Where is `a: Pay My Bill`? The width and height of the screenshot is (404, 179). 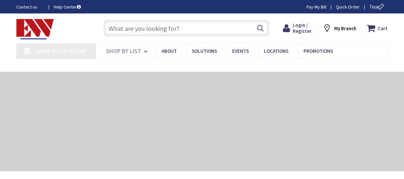 a: Pay My Bill is located at coordinates (316, 7).